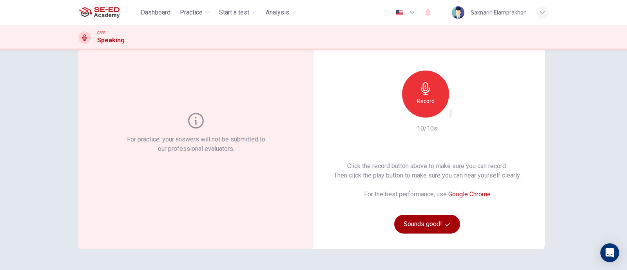  I want to click on a: SE-ED Academy logo, so click(108, 13).